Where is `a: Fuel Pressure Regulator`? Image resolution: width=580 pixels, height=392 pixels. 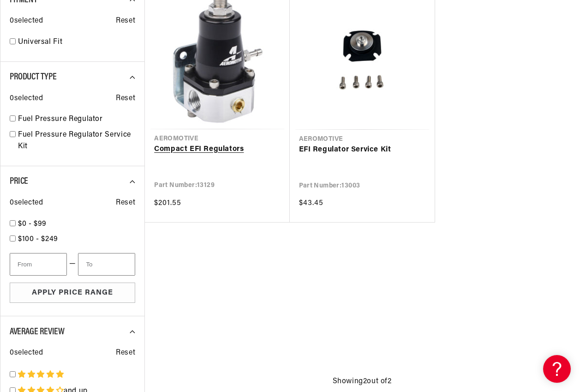
a: Fuel Pressure Regulator is located at coordinates (77, 120).